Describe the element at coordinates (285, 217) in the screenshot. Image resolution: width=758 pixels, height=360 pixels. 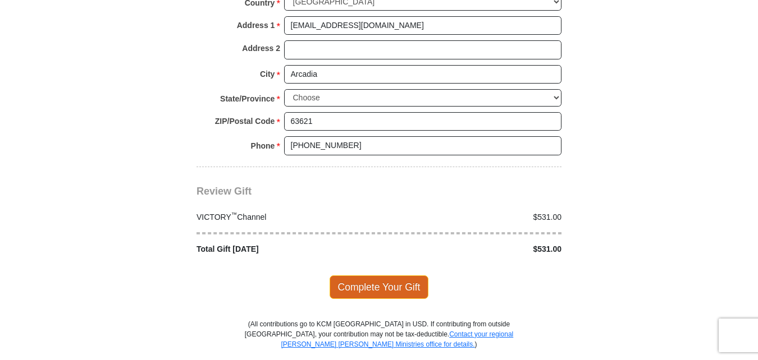
I see `div: VICTORY Channel` at that location.